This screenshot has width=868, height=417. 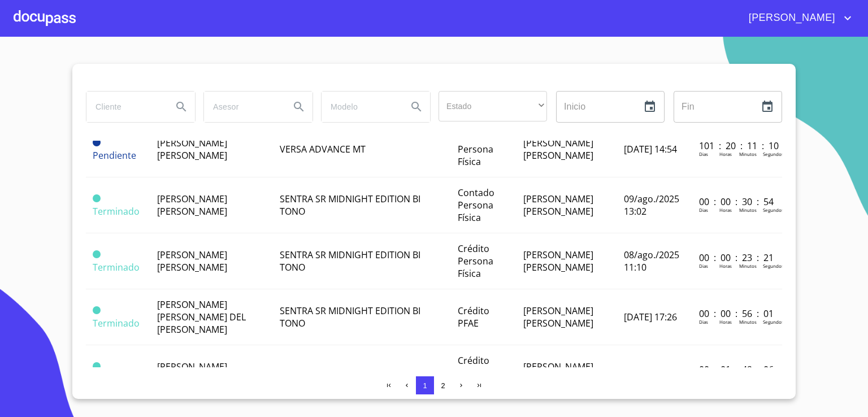 What do you see at coordinates (652, 261) in the screenshot?
I see `span: 08/ago./2025 11:10` at bounding box center [652, 261].